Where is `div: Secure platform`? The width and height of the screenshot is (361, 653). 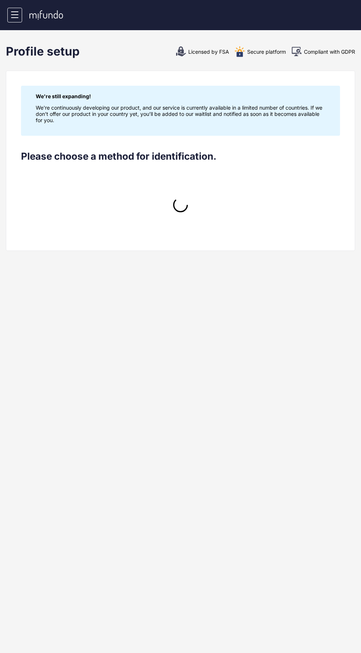
div: Secure platform is located at coordinates (260, 52).